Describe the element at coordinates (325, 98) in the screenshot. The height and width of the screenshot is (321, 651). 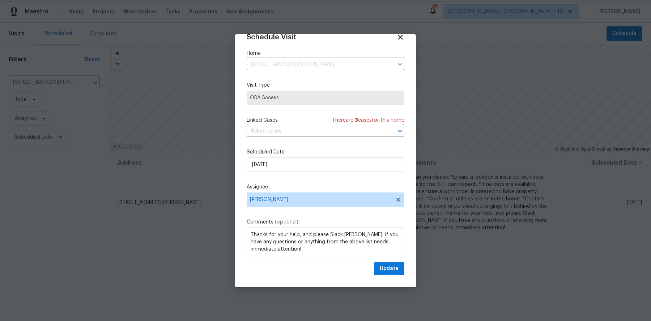
I see `span: ODA Access` at that location.